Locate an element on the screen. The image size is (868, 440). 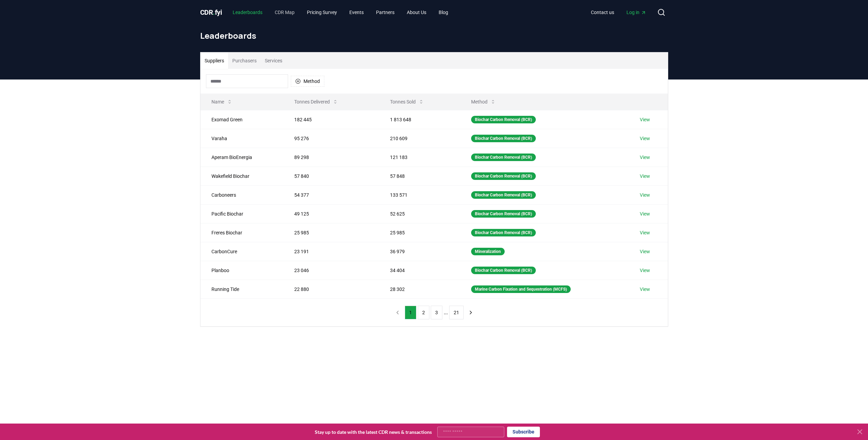
button: 3 is located at coordinates (436, 312).